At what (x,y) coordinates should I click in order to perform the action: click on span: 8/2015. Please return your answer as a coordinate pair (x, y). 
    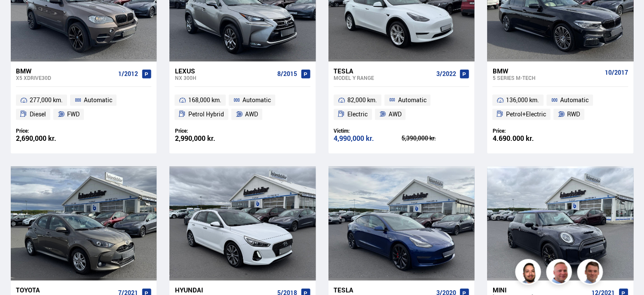
    Looking at the image, I should click on (287, 74).